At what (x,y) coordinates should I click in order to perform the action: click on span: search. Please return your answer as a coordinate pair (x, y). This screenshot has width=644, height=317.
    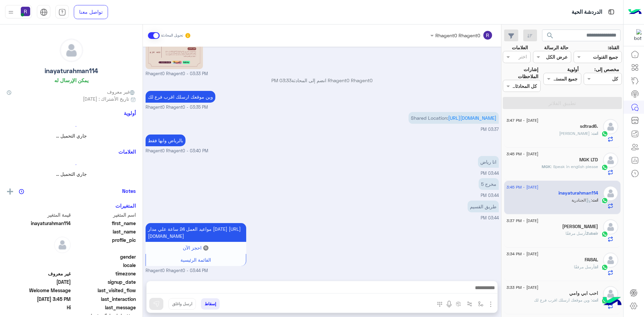
    Looking at the image, I should click on (550, 35).